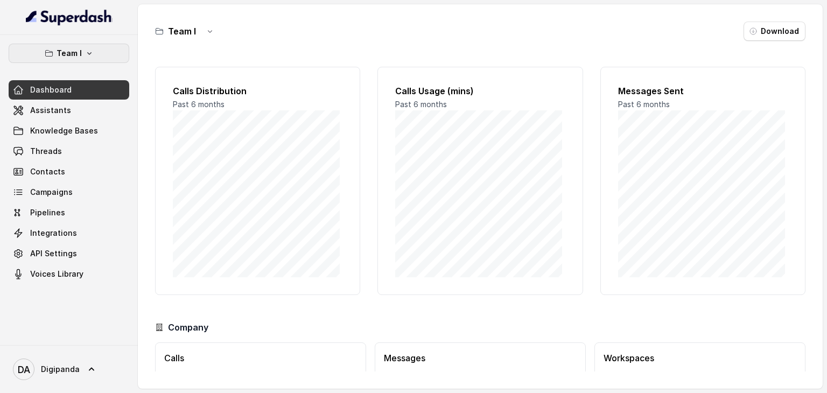 The width and height of the screenshot is (827, 393). Describe the element at coordinates (69, 369) in the screenshot. I see `a: Digipanda` at that location.